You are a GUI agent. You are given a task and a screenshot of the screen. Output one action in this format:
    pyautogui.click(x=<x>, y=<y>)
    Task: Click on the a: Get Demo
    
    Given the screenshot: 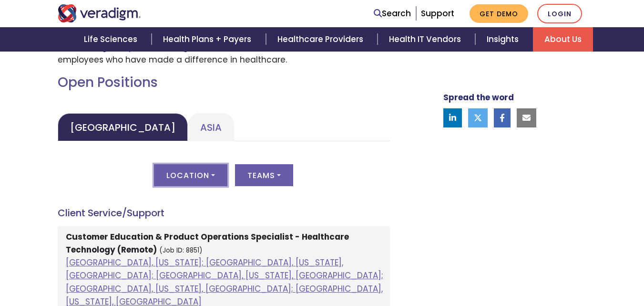 What is the action you would take?
    pyautogui.click(x=499, y=13)
    